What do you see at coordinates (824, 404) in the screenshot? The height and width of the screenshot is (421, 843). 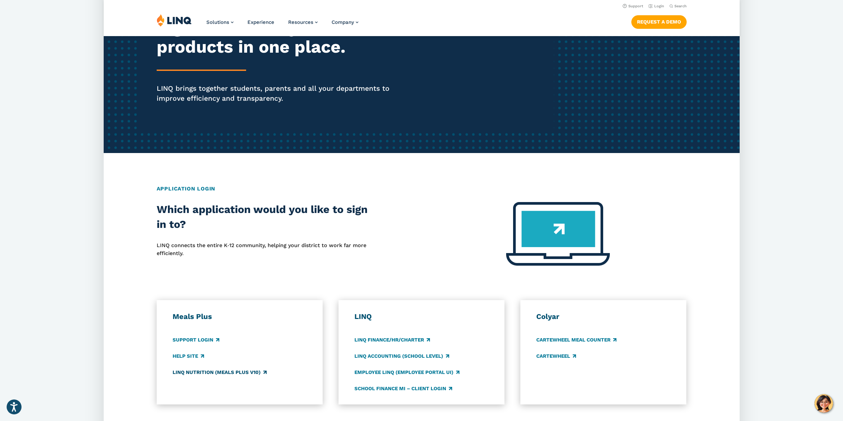 I see `button: Hello, have a question? Let’s chat.` at bounding box center [824, 404].